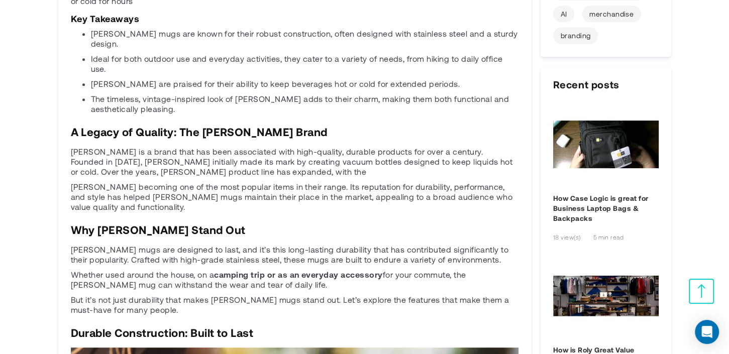 This screenshot has height=354, width=729. Describe the element at coordinates (294, 333) in the screenshot. I see `h2: Durable Construction: Built to Last` at that location.